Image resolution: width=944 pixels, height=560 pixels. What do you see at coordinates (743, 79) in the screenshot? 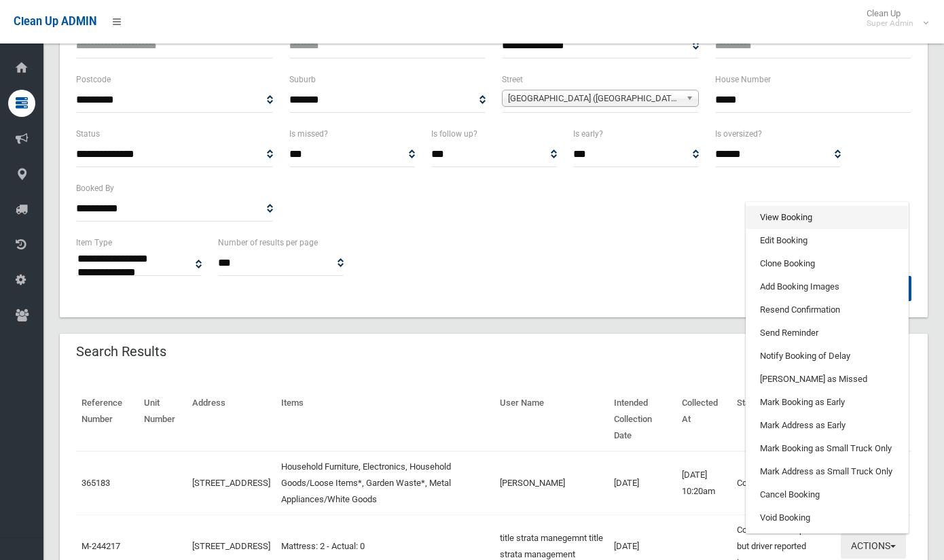
I see `label: House Number` at bounding box center [743, 79].